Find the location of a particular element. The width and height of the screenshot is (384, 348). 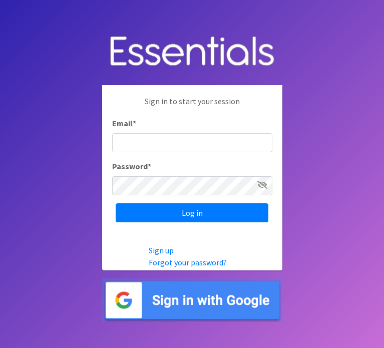

img: Sign in with Google is located at coordinates (192, 300).